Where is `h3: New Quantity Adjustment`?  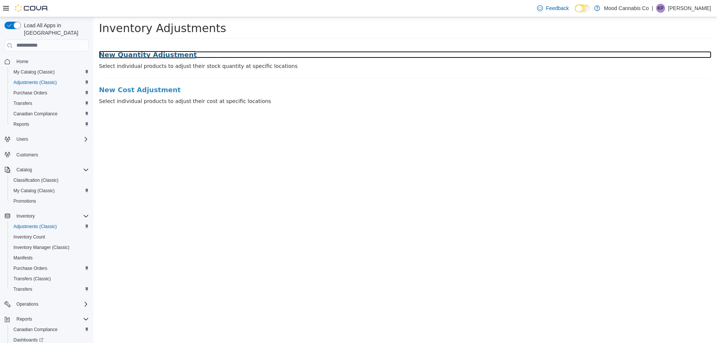 h3: New Quantity Adjustment is located at coordinates (312, 38).